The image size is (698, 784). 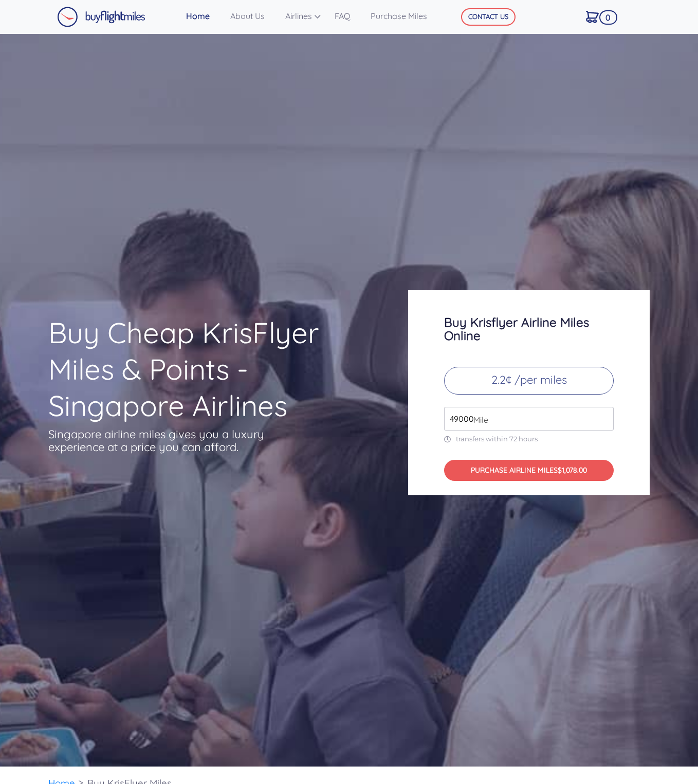 I want to click on p: Singapore airline miles gives you a luxury experience at a price you can afford., so click(x=164, y=441).